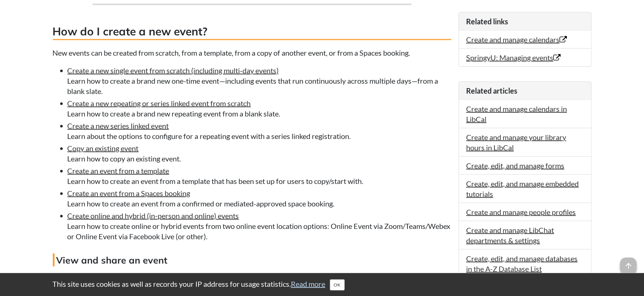 The height and width of the screenshot is (296, 644). What do you see at coordinates (260, 108) in the screenshot?
I see `li: Learn how to create a brand new repeating event from a blank slate.` at bounding box center [260, 108].